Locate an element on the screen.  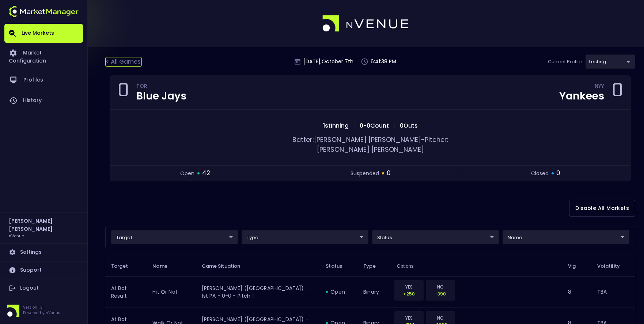
span: Volatility is located at coordinates (613, 266).